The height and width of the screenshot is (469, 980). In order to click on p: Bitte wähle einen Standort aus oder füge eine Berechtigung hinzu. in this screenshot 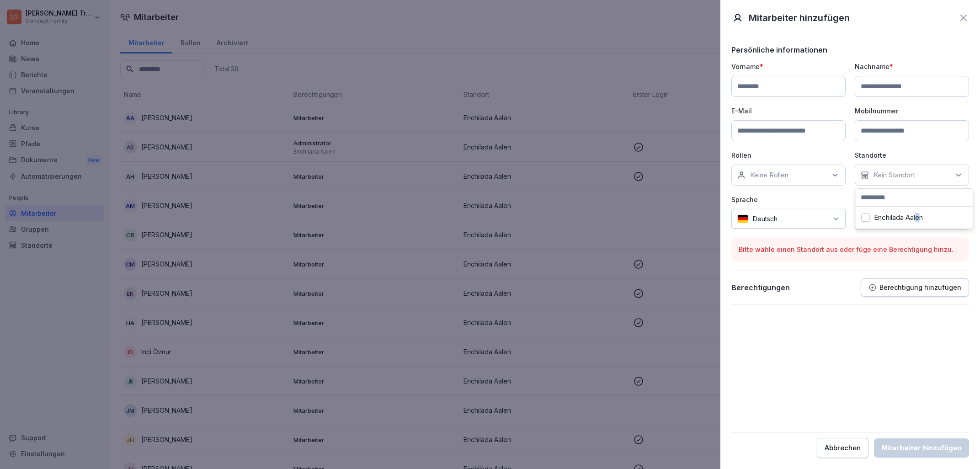, I will do `click(850, 249)`.